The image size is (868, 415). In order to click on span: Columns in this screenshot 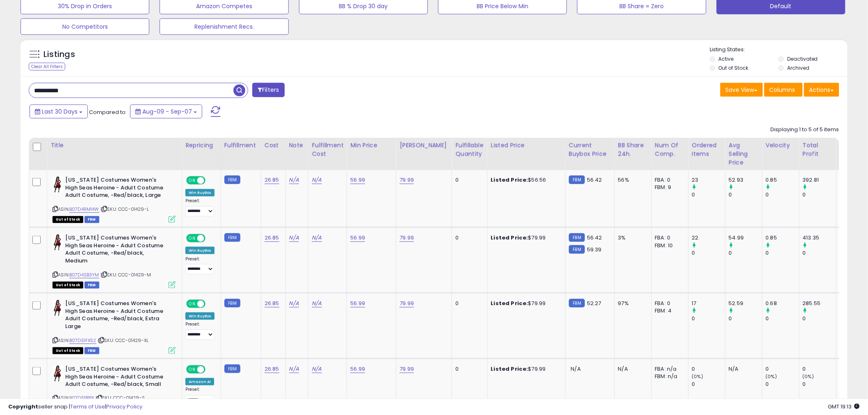, I will do `click(782, 90)`.